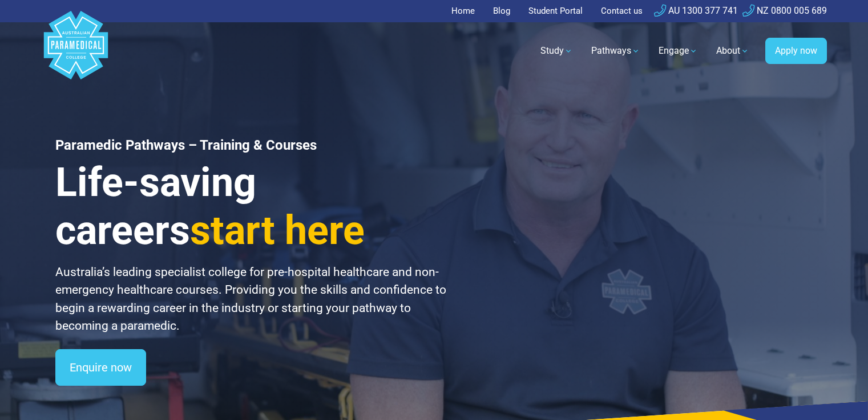 Image resolution: width=868 pixels, height=420 pixels. I want to click on p: Australia’s leading specialist college for pre-hospital healthcare and non-emergency healthcare c..., so click(252, 299).